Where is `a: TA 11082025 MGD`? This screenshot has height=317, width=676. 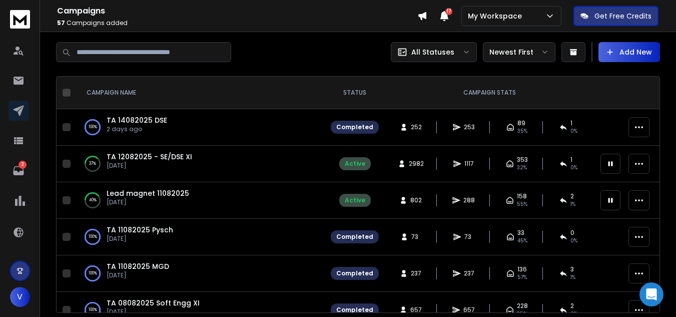
a: TA 11082025 MGD is located at coordinates (138, 266).